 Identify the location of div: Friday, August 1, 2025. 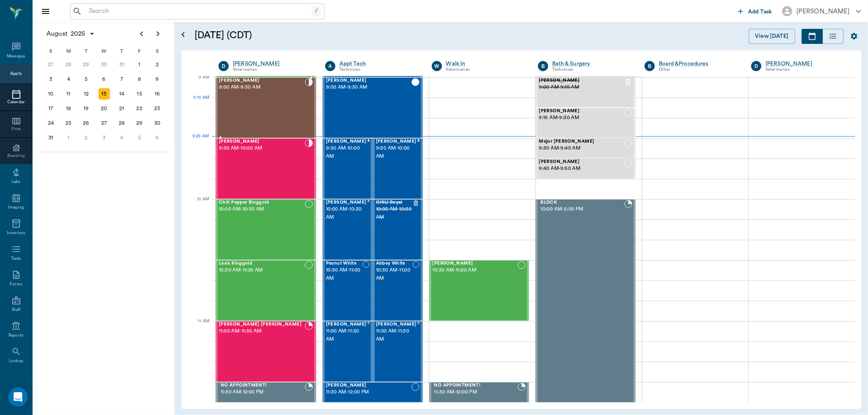
(139, 65).